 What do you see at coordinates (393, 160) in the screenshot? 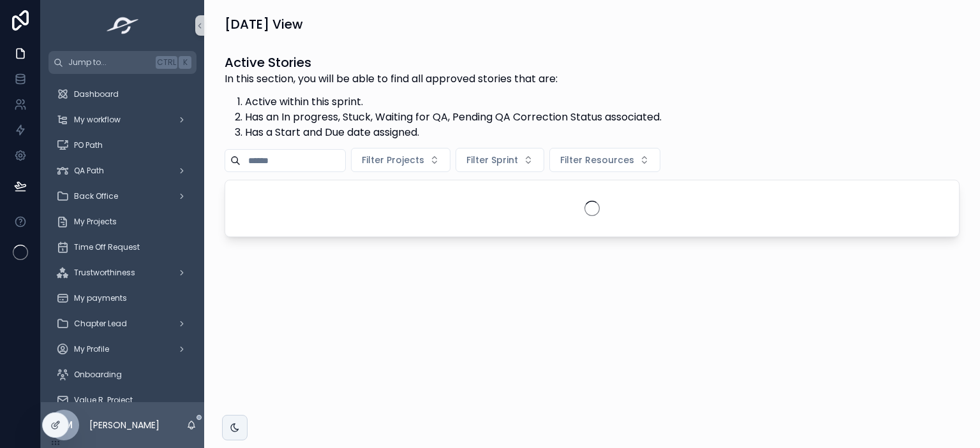
I see `span: Filter Projects` at bounding box center [393, 160].